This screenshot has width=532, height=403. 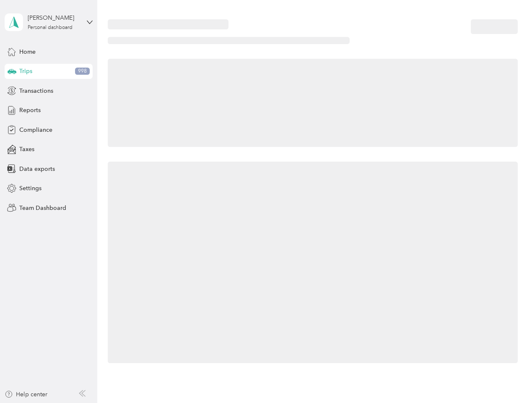 I want to click on span: Settings, so click(x=30, y=188).